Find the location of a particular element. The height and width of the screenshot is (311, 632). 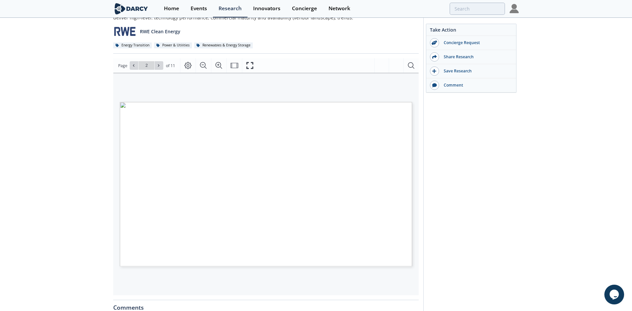

div: Network is located at coordinates (340, 9).